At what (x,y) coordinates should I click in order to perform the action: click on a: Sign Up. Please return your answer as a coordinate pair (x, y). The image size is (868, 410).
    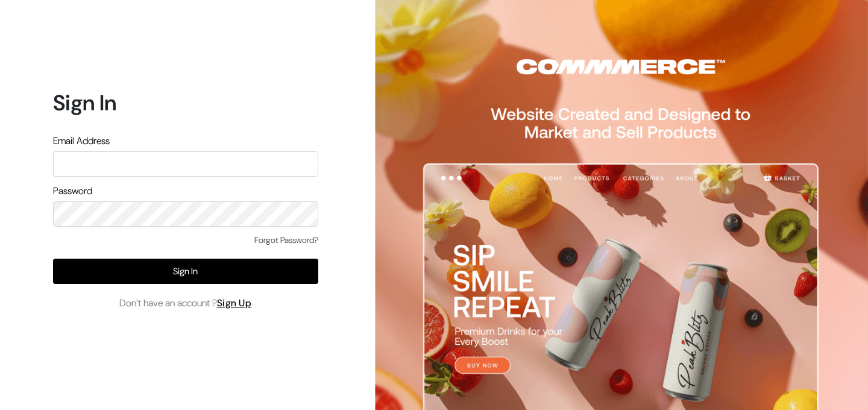
    Looking at the image, I should click on (235, 302).